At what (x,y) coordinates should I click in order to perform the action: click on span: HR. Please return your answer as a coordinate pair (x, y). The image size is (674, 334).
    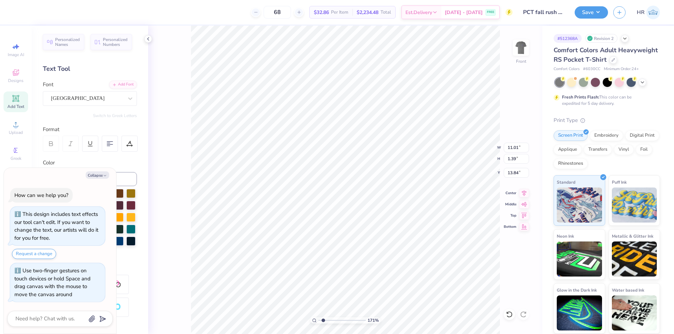
    Looking at the image, I should click on (640, 12).